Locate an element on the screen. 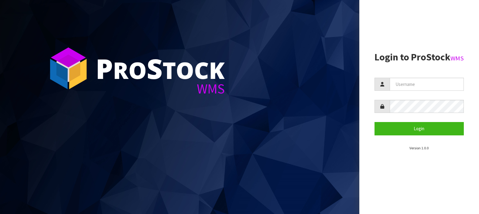 Image resolution: width=479 pixels, height=214 pixels. div: ro tock is located at coordinates (160, 68).